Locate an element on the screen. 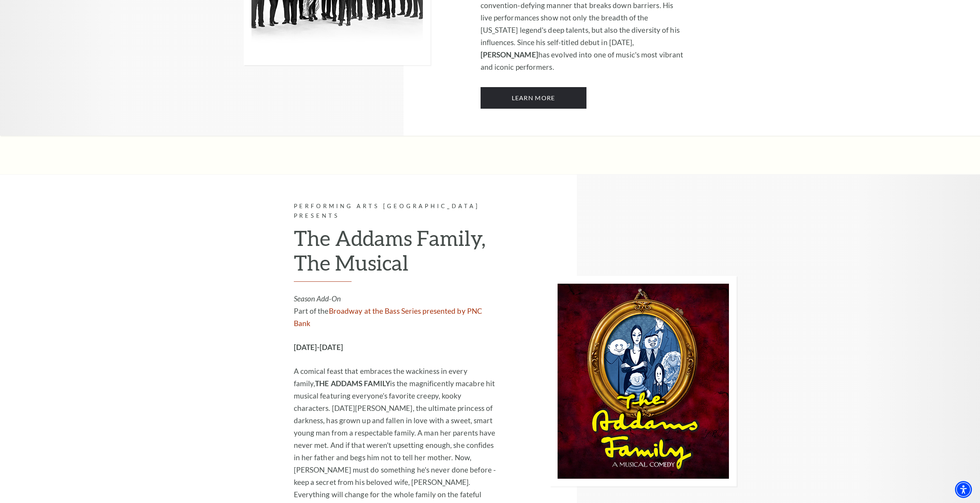  strong: THE ADDAMS FAMILY is located at coordinates (353, 383).